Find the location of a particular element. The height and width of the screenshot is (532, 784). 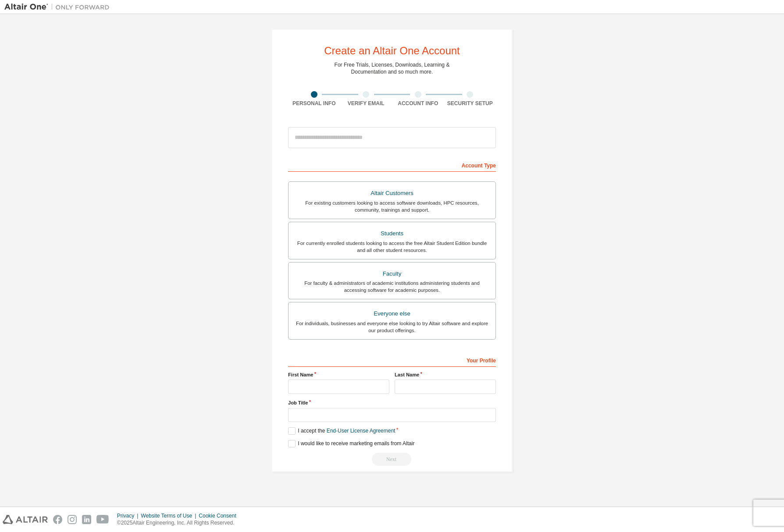

div: For Free Trials, Licenses, Downloads, Learning & Documentation and so much more. is located at coordinates (392, 69).